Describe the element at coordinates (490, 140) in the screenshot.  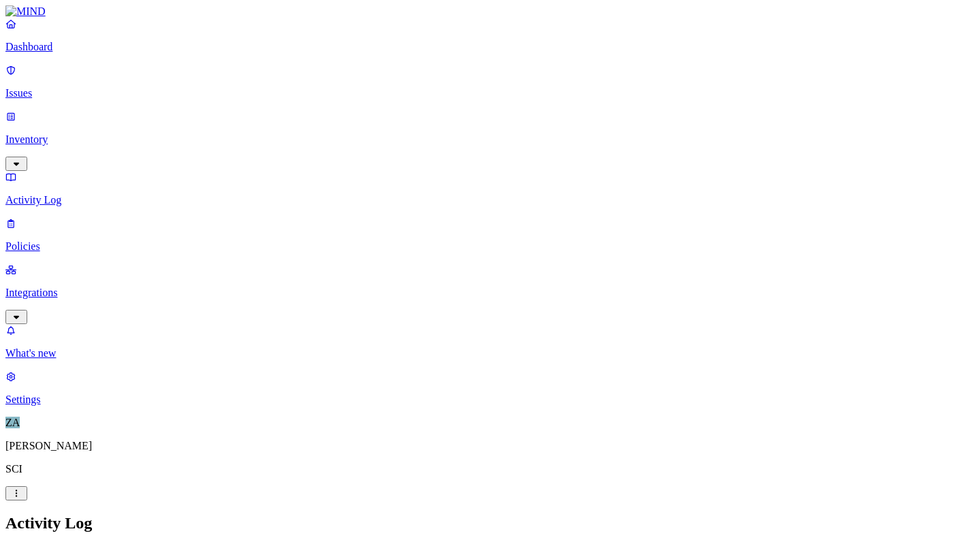
I see `p: Inventory` at that location.